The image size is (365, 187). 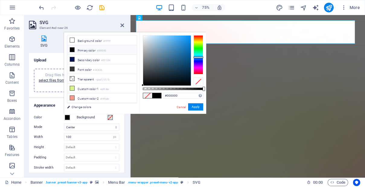 What do you see at coordinates (99, 107) in the screenshot?
I see `a: Change colors` at bounding box center [99, 107].